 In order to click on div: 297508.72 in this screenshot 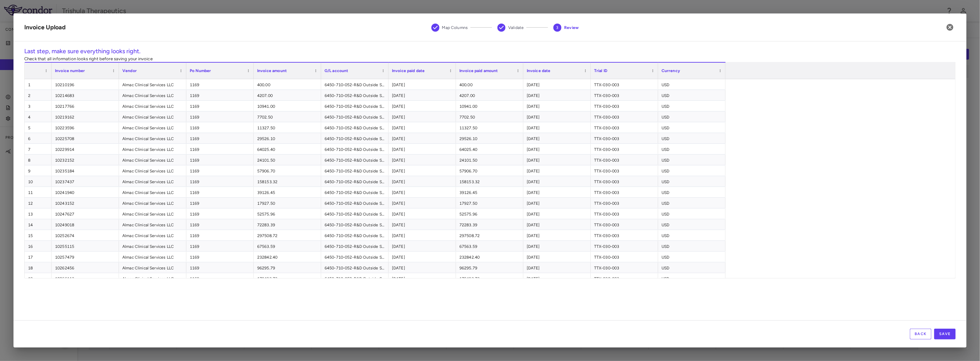, I will do `click(490, 236)`.